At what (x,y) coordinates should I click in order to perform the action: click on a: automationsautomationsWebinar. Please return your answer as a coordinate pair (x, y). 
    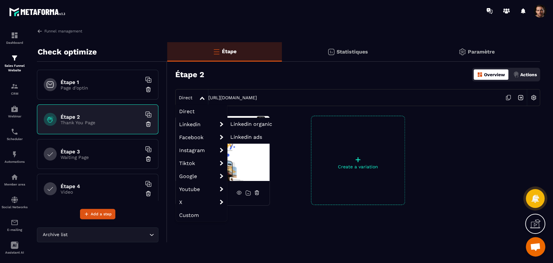
    Looking at the image, I should click on (15, 111).